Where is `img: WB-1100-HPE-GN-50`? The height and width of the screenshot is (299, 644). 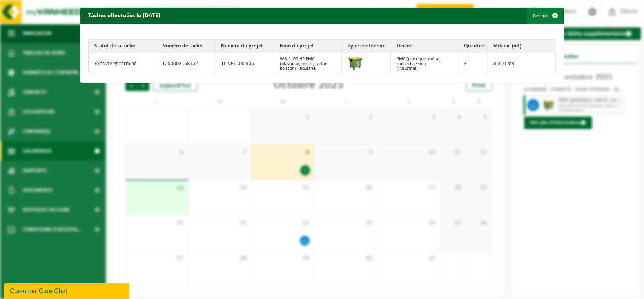 img: WB-1100-HPE-GN-50 is located at coordinates (355, 63).